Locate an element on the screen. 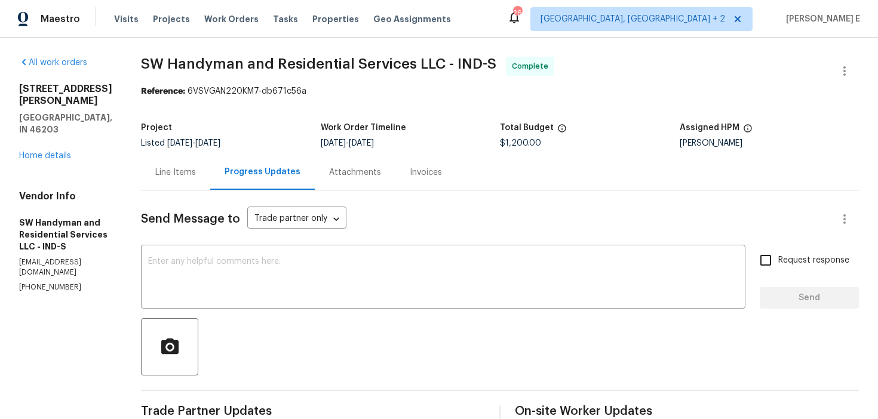  div: 6VSVGAN220KM7-db671c56a is located at coordinates (500, 91).